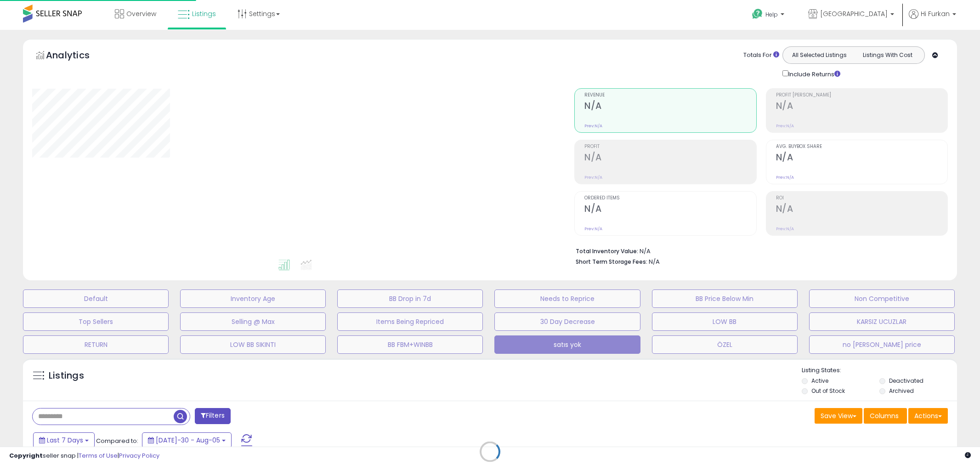  What do you see at coordinates (862, 198) in the screenshot?
I see `span: ROI` at bounding box center [862, 198].